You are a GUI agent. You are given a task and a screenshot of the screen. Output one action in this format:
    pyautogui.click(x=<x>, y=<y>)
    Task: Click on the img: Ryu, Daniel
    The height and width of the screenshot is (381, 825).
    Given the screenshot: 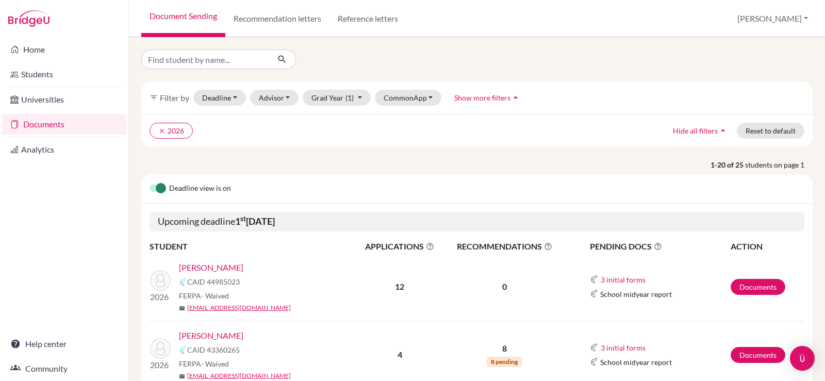 What is the action you would take?
    pyautogui.click(x=160, y=280)
    